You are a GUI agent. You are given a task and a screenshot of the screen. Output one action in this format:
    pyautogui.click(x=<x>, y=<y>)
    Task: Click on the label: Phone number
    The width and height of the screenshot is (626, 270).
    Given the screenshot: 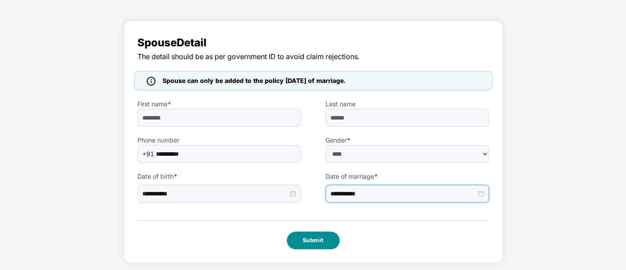 What is the action you would take?
    pyautogui.click(x=219, y=140)
    